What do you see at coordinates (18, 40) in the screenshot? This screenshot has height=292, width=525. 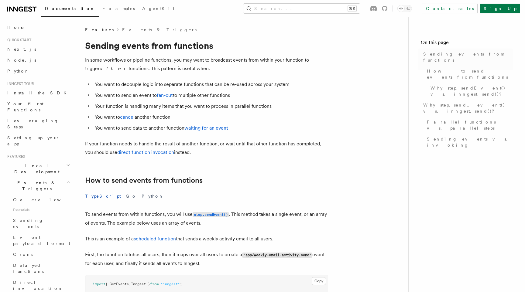 I see `span: Quick start` at bounding box center [18, 40].